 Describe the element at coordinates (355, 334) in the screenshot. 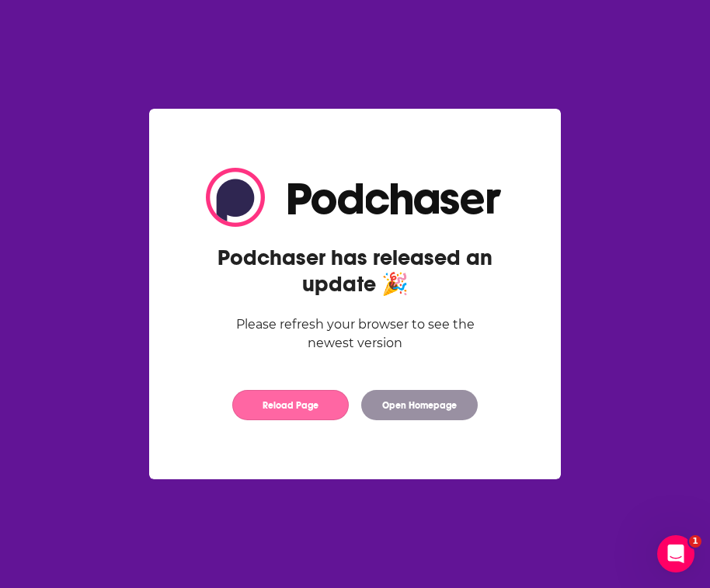

I see `div: Please refresh your browser to see the newest version` at that location.